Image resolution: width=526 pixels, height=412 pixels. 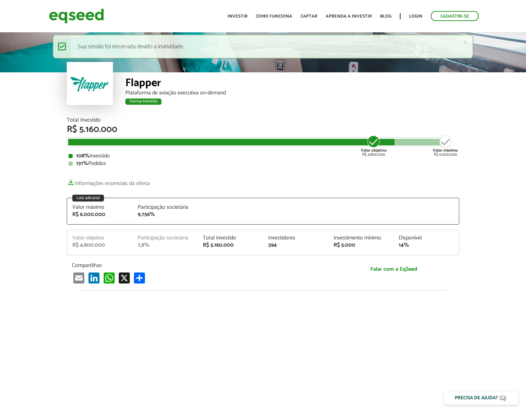 What do you see at coordinates (230, 238) in the screenshot?
I see `div: Total investido` at bounding box center [230, 238].